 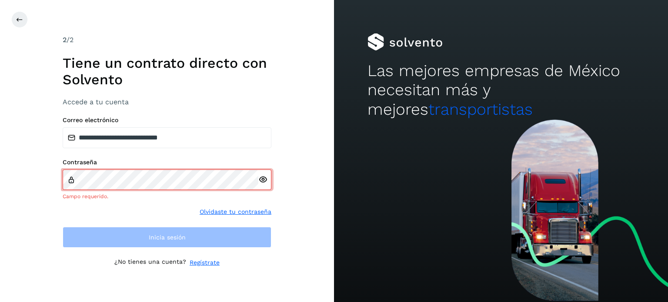 What do you see at coordinates (481, 109) in the screenshot?
I see `span: transportistas` at bounding box center [481, 109].